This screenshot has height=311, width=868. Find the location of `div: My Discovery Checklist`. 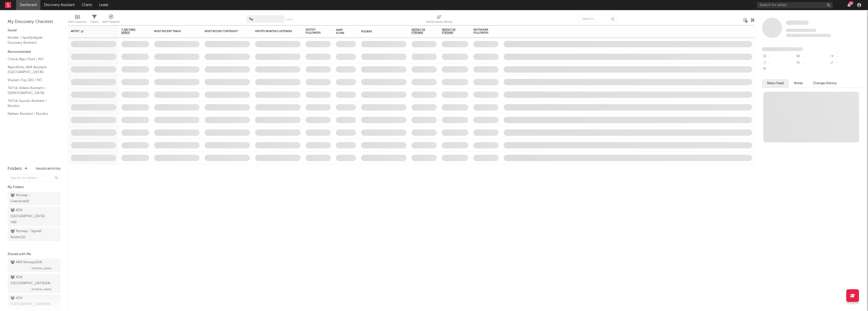

div: My Discovery Checklist is located at coordinates (34, 22).